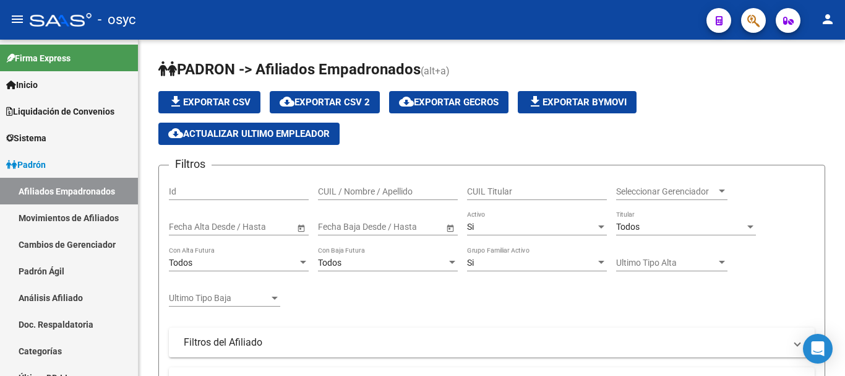  Describe the element at coordinates (325, 102) in the screenshot. I see `button: Exportar CSV 2` at that location.